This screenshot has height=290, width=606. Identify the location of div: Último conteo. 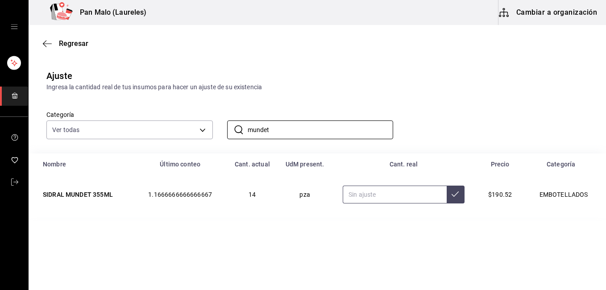
(180, 164).